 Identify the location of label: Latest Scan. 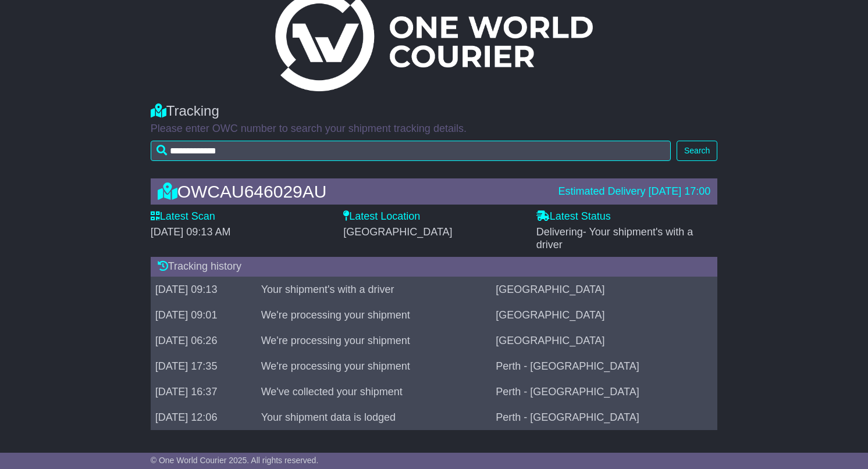
(183, 217).